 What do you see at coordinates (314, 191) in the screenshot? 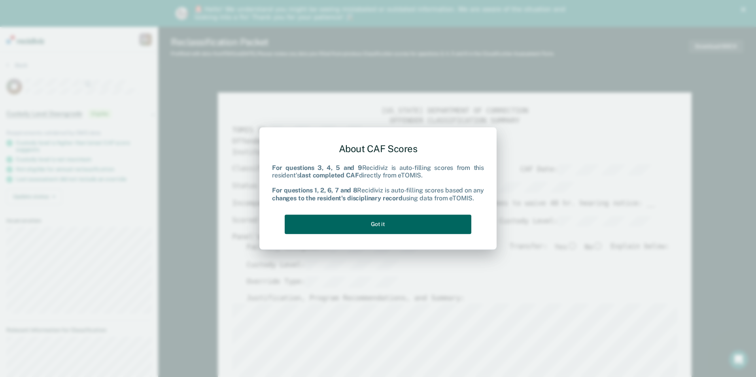
I see `b: For questions 1, 2, 6, 7 and 8` at bounding box center [314, 191].